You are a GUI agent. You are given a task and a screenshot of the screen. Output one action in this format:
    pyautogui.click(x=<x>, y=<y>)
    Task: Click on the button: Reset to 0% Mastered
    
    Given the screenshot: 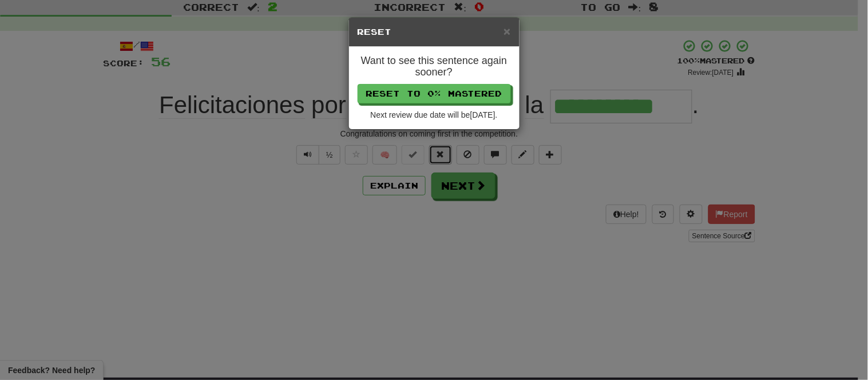 What is the action you would take?
    pyautogui.click(x=434, y=94)
    